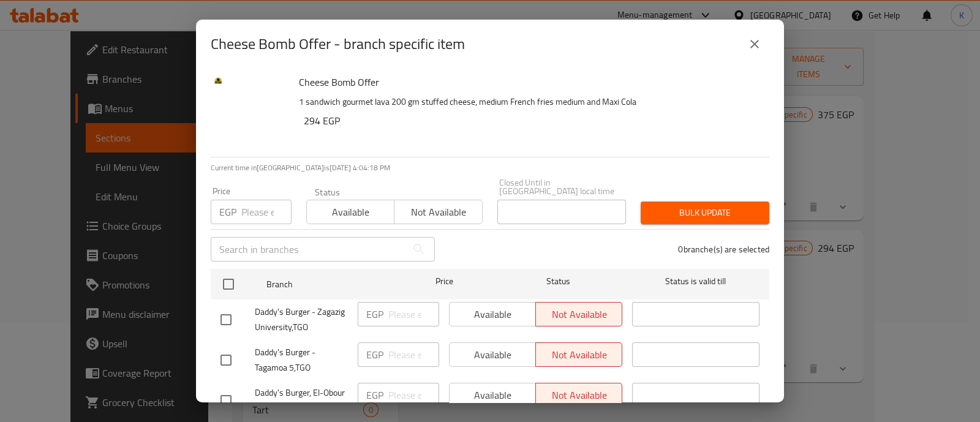 The image size is (980, 422). What do you see at coordinates (444, 281) in the screenshot?
I see `span: Price` at bounding box center [444, 281].